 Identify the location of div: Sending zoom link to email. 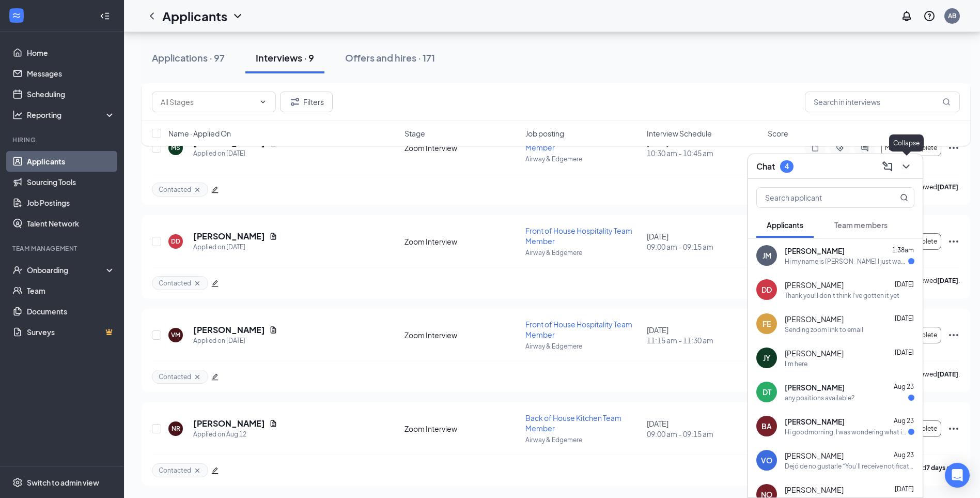
(824, 329).